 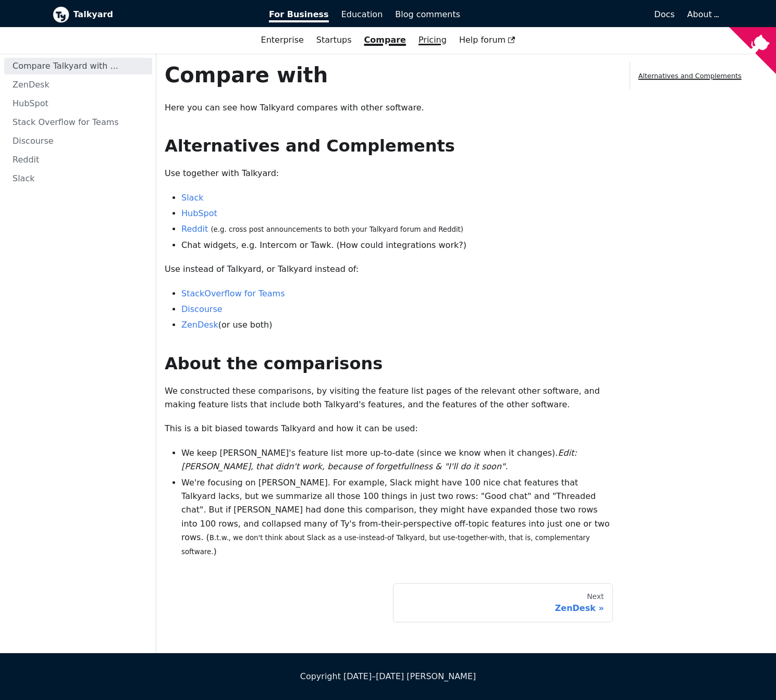 What do you see at coordinates (664, 14) in the screenshot?
I see `span: Docs` at bounding box center [664, 14].